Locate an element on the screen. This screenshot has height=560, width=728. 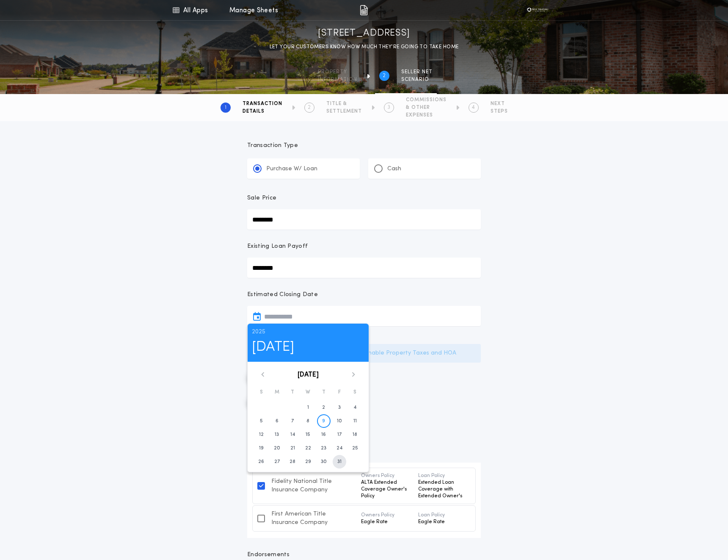
span: SELLER NET is located at coordinates (417, 72).